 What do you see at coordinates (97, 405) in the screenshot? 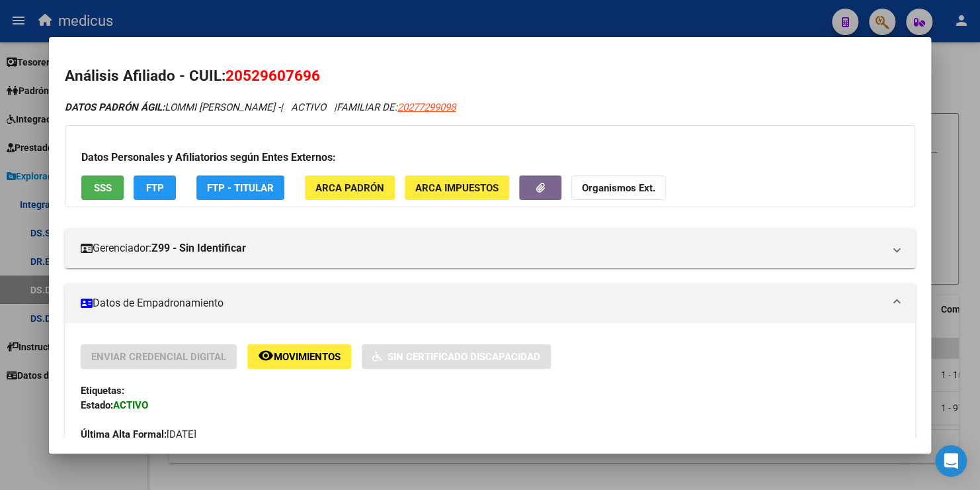
I see `strong: Estado:` at bounding box center [97, 405].